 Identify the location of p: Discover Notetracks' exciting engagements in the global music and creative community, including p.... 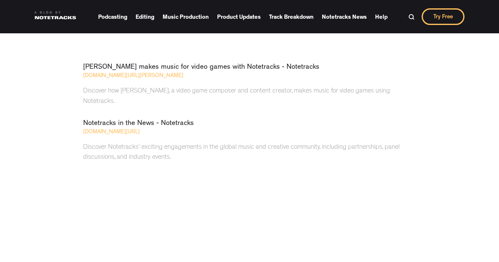
(242, 153).